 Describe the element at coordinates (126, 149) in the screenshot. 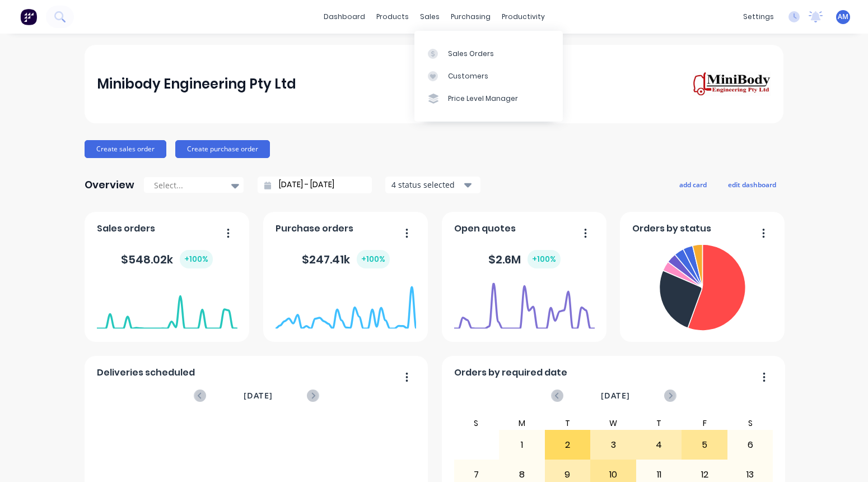

I see `button: Create sales order` at that location.